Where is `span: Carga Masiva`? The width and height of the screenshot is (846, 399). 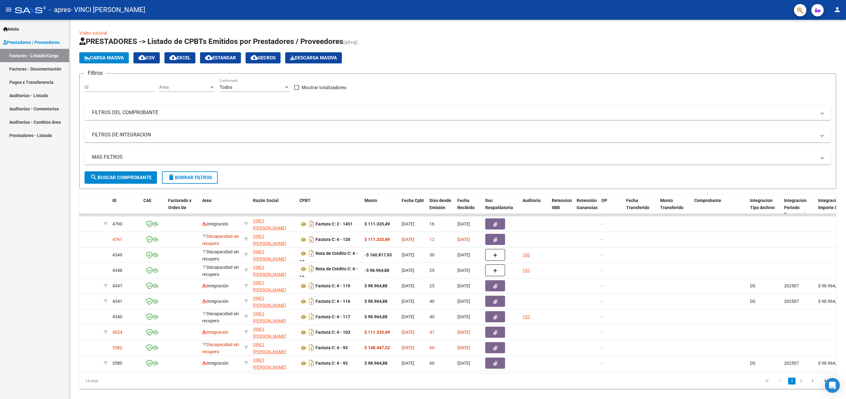
span: Carga Masiva is located at coordinates (104, 58).